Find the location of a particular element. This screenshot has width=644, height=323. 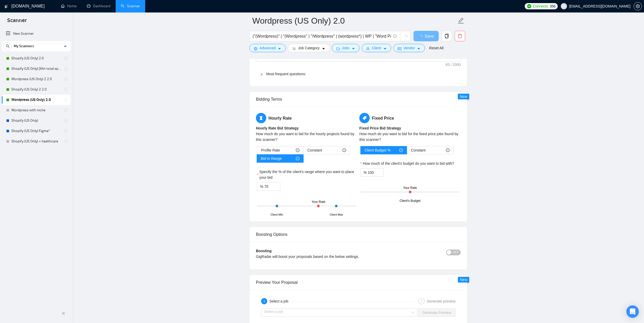

a: Most frequent questions: is located at coordinates (286, 74).